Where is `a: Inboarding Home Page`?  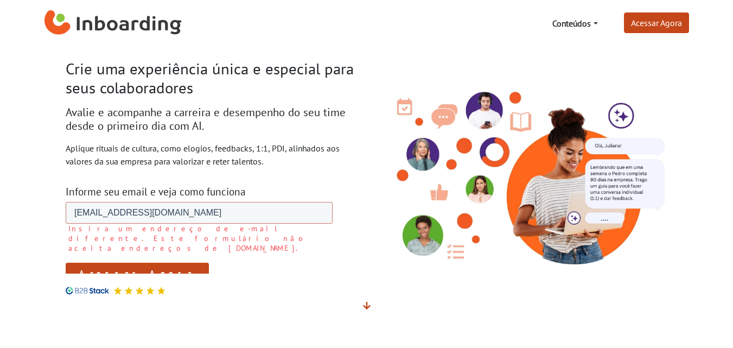 a: Inboarding Home Page is located at coordinates (113, 23).